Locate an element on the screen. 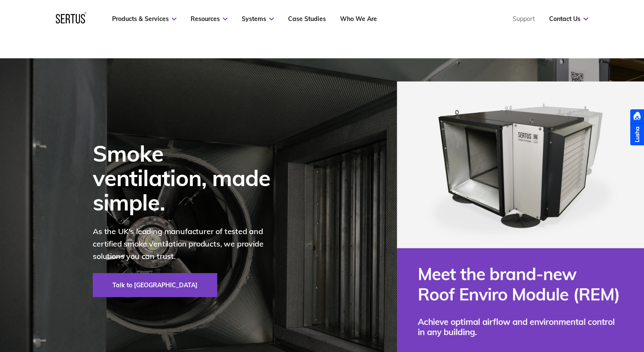 Image resolution: width=644 pixels, height=352 pixels. a: Support is located at coordinates (523, 19).